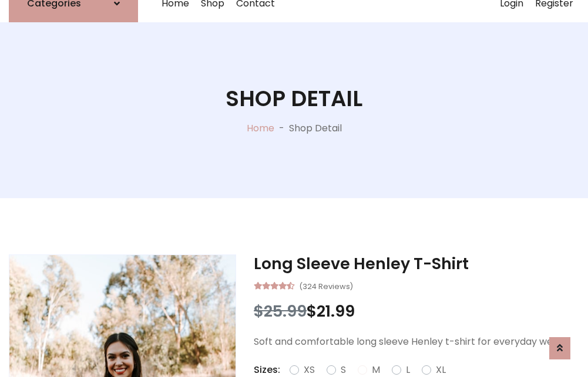 The width and height of the screenshot is (588, 377). I want to click on small: (324 Reviews), so click(326, 286).